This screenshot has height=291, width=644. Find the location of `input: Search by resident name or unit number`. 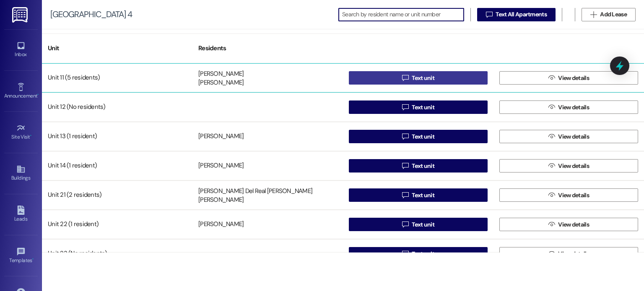

input: Search by resident name or unit number is located at coordinates (403, 15).